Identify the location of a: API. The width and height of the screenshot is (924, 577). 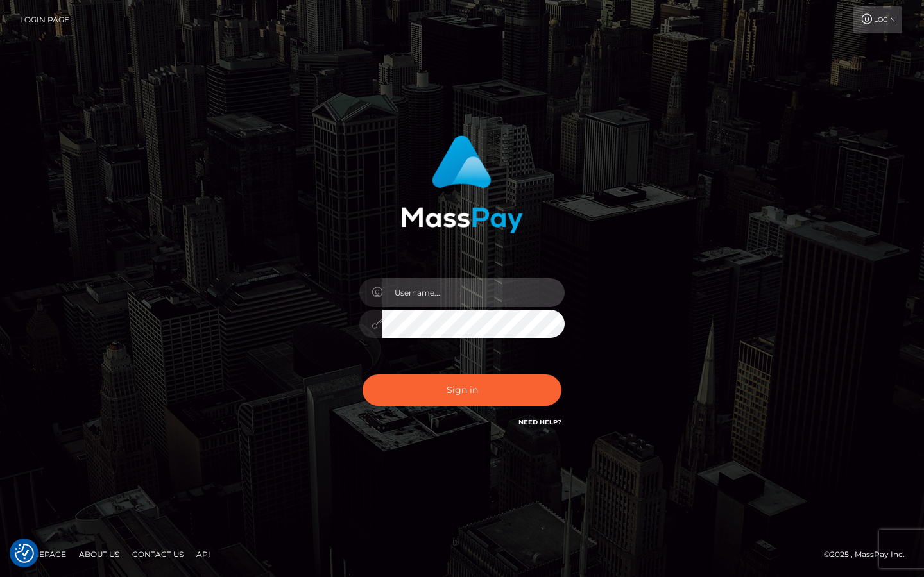
(203, 555).